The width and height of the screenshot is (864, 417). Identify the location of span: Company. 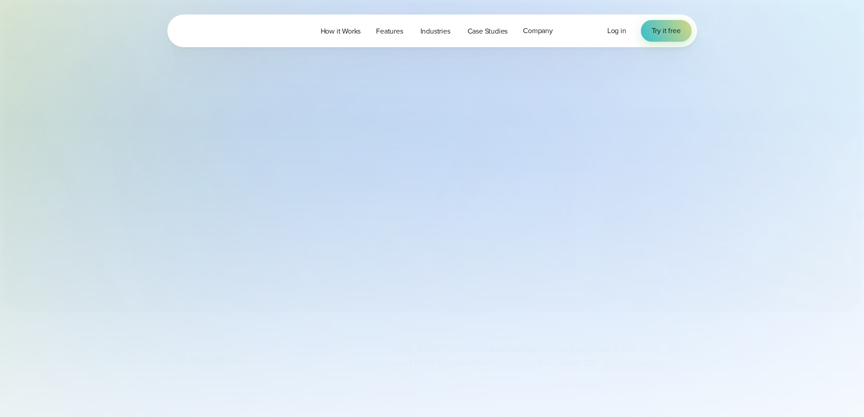
(538, 31).